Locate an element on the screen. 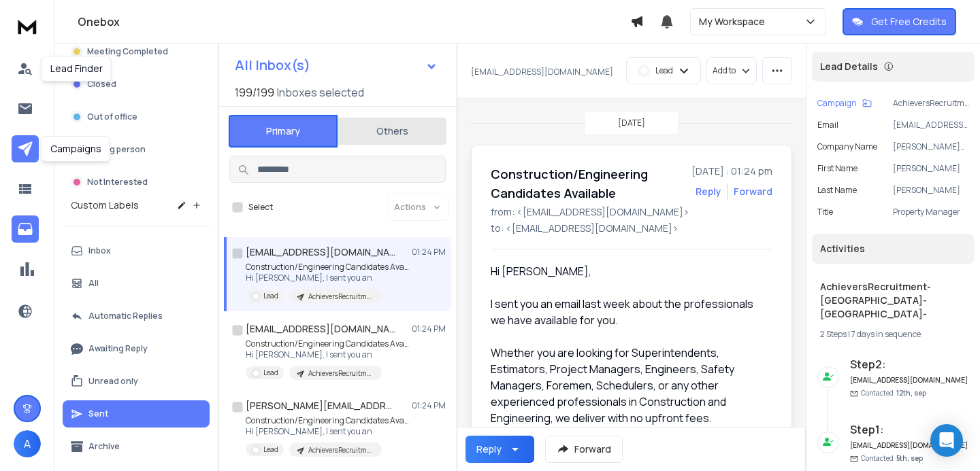 The height and width of the screenshot is (471, 980). p: Inbox is located at coordinates (100, 251).